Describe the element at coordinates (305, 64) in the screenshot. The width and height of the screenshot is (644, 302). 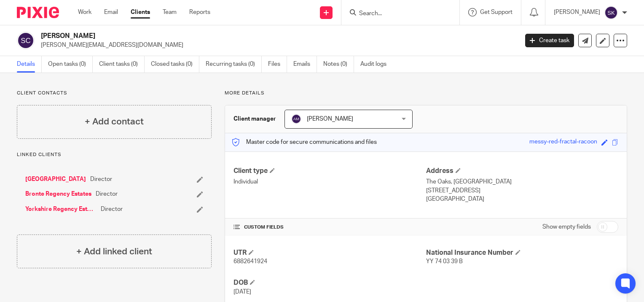
I see `a: Emails` at that location.